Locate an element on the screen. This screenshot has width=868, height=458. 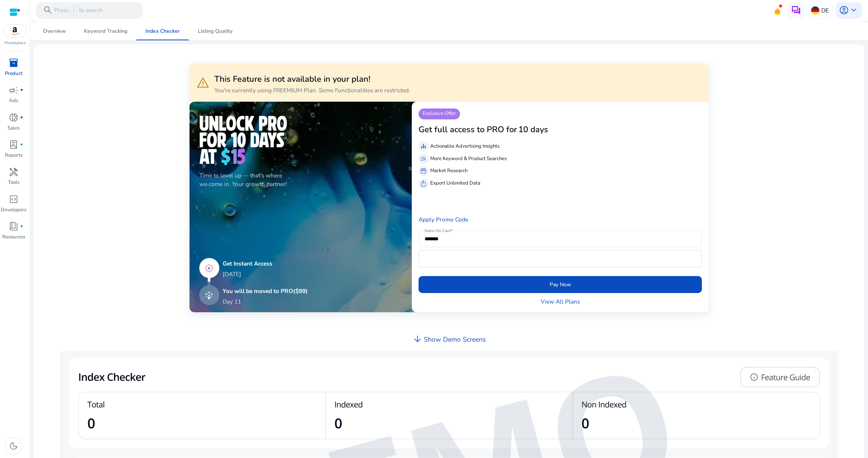
span: account_circle is located at coordinates (844, 10).